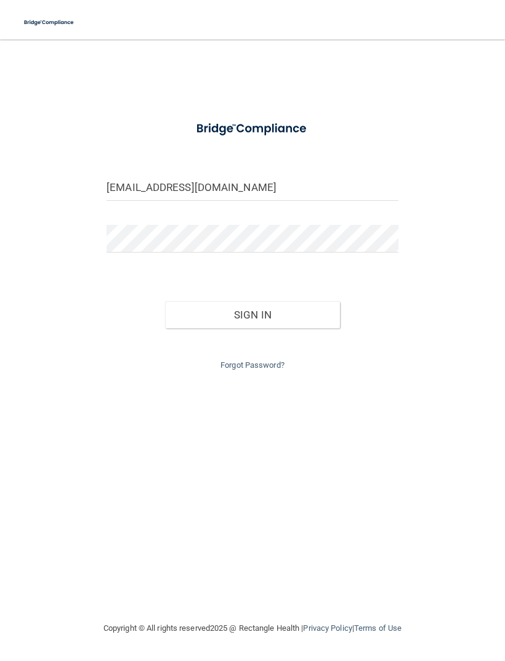 The height and width of the screenshot is (661, 505). I want to click on a: Terms of Use, so click(378, 628).